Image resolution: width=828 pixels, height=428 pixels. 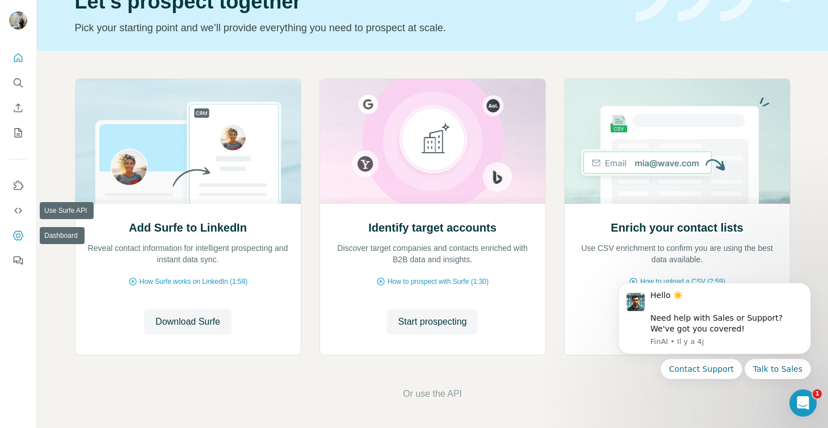 What do you see at coordinates (188, 322) in the screenshot?
I see `span: Download Surfe` at bounding box center [188, 322].